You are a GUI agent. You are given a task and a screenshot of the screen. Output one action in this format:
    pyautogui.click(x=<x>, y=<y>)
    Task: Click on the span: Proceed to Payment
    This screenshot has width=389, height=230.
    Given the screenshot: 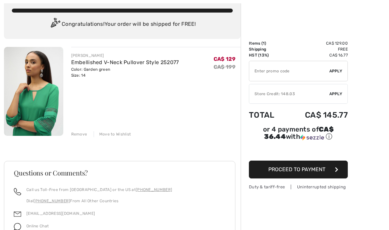 What is the action you would take?
    pyautogui.click(x=297, y=169)
    